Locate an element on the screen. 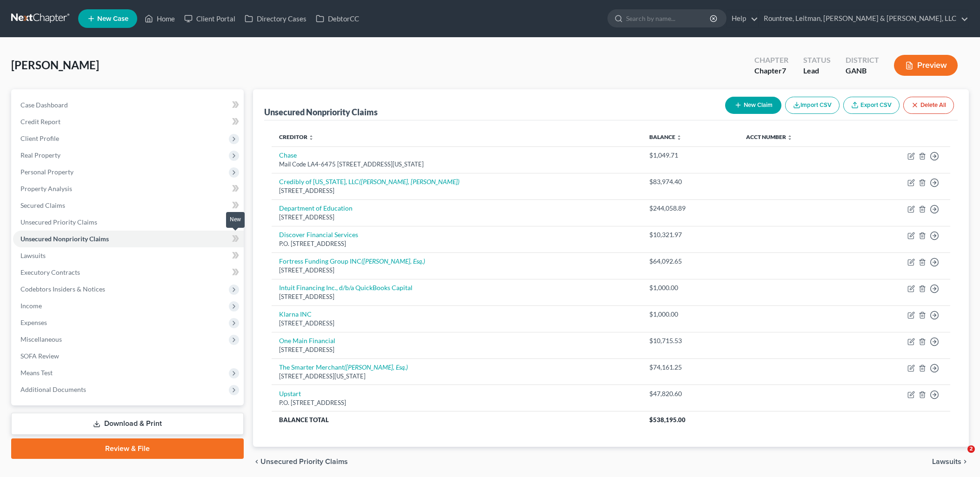  div: $47,820.60 is located at coordinates (690, 394).